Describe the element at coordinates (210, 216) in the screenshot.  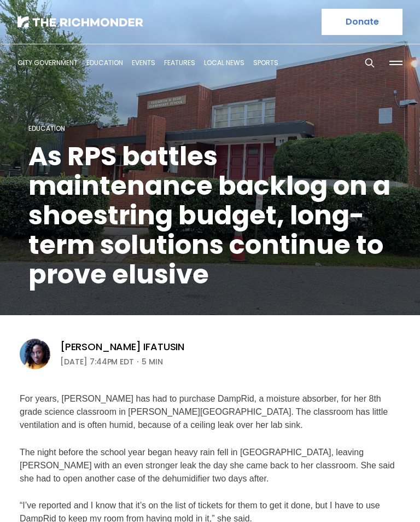
I see `h1: As RPS battles maintenance backlog on a shoestring budget, long-term solutions continue to prove ...` at that location.